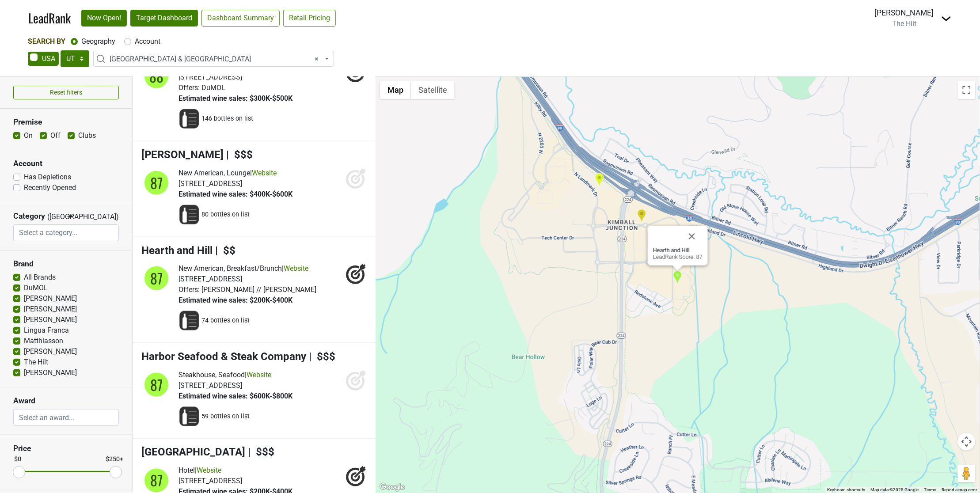 The height and width of the screenshot is (493, 980). What do you see at coordinates (98, 41) in the screenshot?
I see `label: Geography` at bounding box center [98, 41].